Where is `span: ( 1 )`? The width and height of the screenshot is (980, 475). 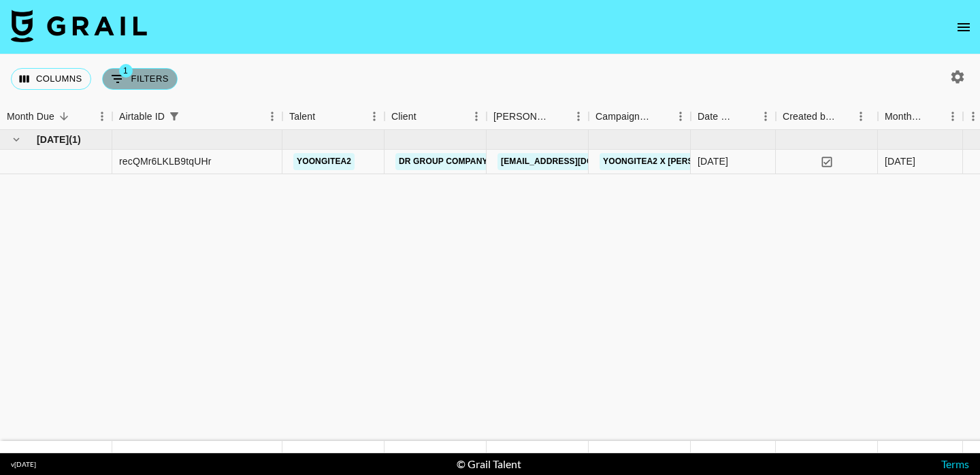
span: ( 1 ) is located at coordinates (75, 140).